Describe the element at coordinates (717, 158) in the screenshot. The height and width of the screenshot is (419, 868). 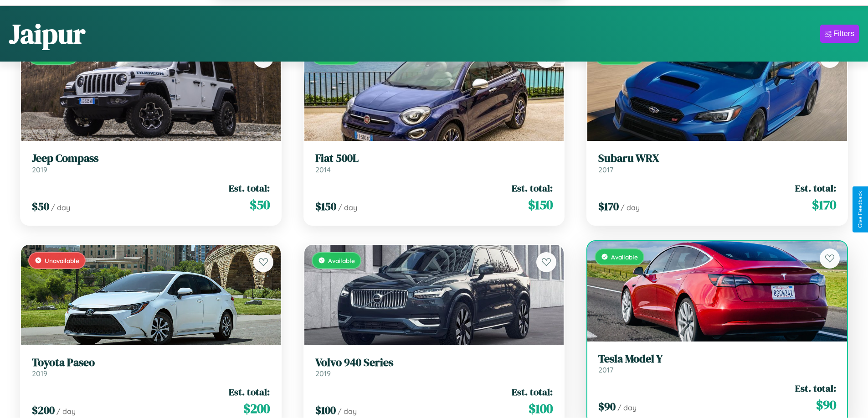
I see `h3: Subaru WRX` at that location.